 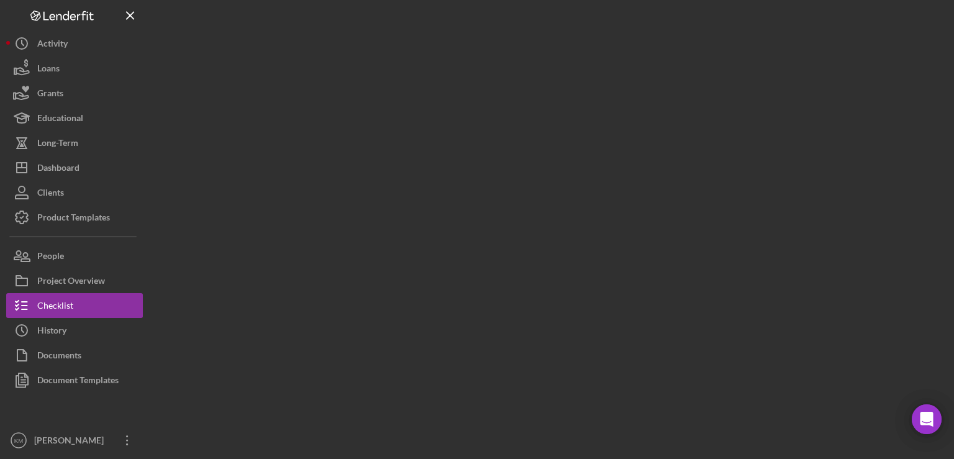 I want to click on a: Grants, so click(x=75, y=93).